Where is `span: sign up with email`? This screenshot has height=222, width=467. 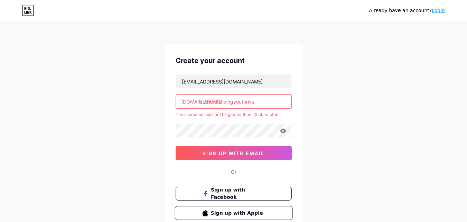 span: sign up with email is located at coordinates (233, 153).